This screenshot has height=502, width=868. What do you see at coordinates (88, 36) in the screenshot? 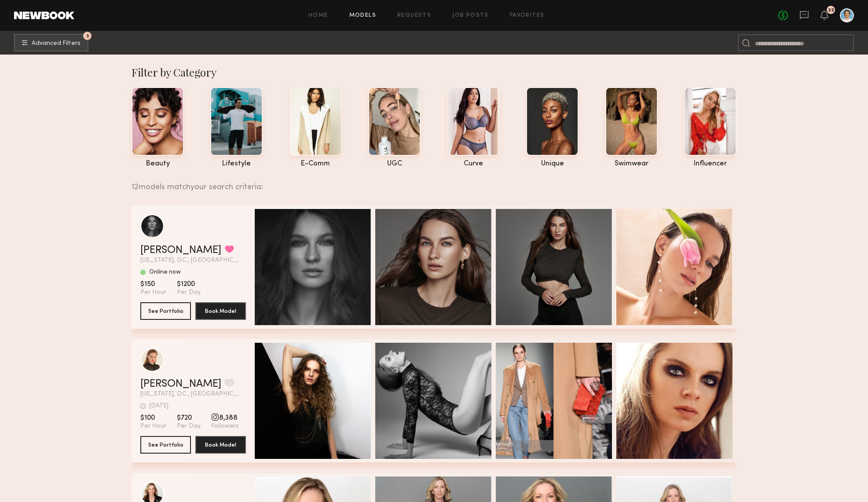
I see `span: 3` at bounding box center [88, 36].